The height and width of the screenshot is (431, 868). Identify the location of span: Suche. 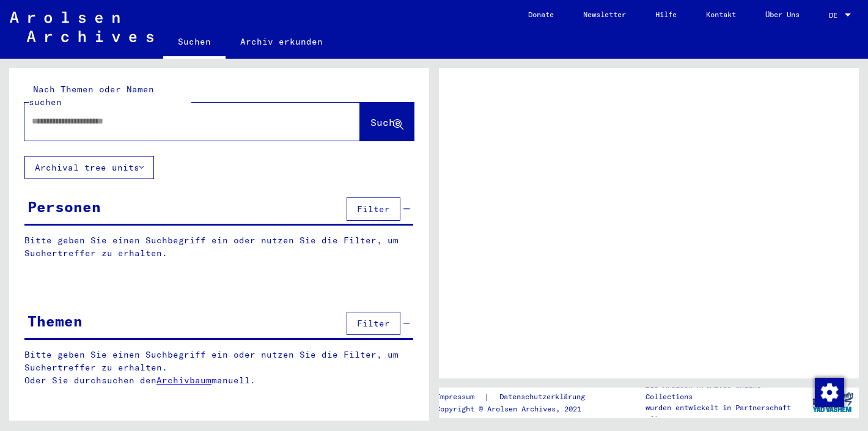
(386, 123).